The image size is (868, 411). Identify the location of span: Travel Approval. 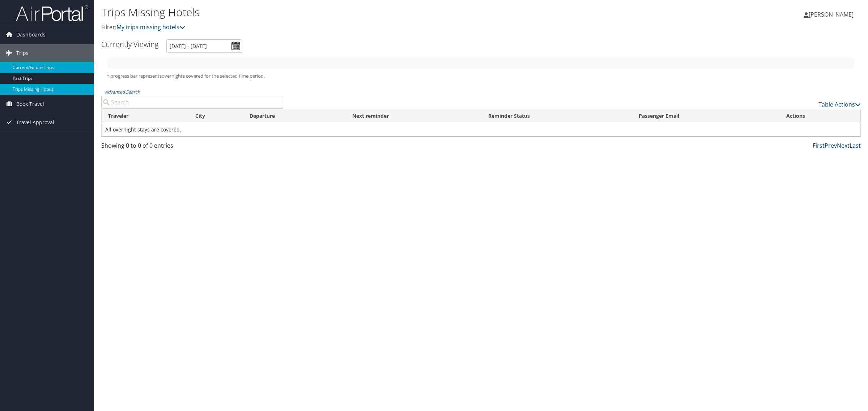
(35, 122).